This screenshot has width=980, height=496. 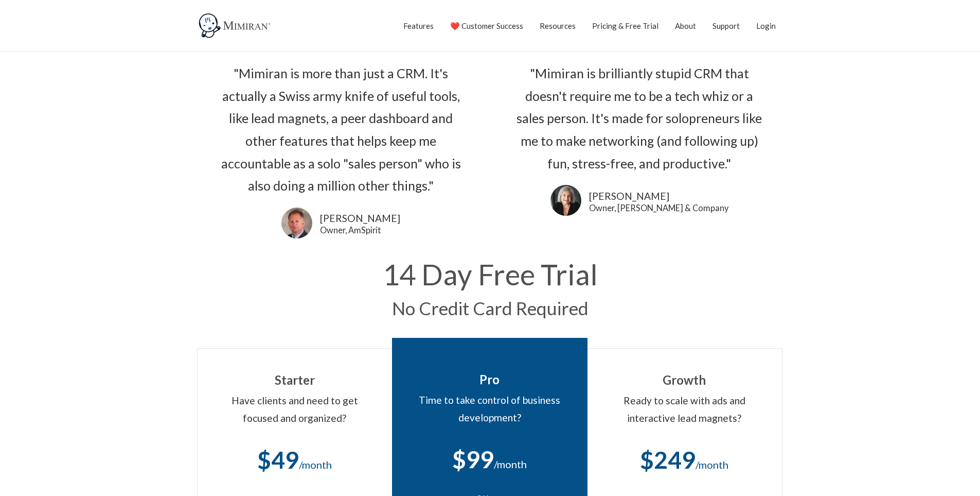 What do you see at coordinates (490, 459) in the screenshot?
I see `div: $99` at bounding box center [490, 459].